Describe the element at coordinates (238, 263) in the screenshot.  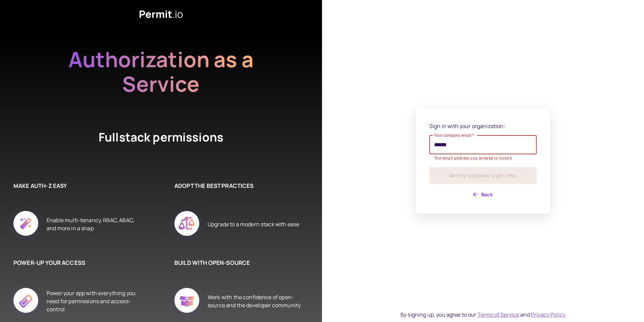
I see `h6: BUILD WITH OPEN-SOURCE` at that location.